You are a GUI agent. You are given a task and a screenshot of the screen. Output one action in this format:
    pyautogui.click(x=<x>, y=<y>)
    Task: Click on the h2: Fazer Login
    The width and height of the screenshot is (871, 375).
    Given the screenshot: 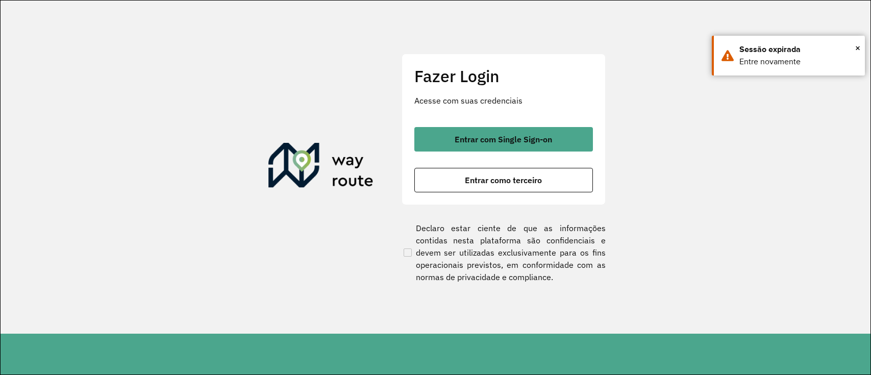 What is the action you would take?
    pyautogui.click(x=504, y=76)
    